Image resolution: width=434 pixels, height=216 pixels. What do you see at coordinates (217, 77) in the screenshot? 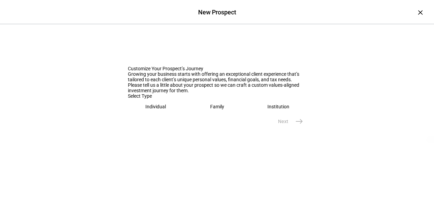
I see `div: Growing your business starts with offering an exceptional client experience that’s tailored to ea...` at bounding box center [217, 77].